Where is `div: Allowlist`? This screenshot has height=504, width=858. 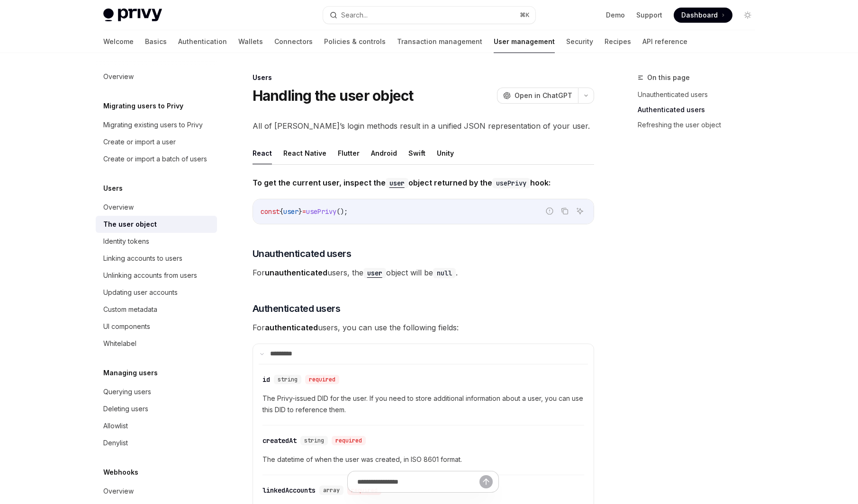 div: Allowlist is located at coordinates (115, 426).